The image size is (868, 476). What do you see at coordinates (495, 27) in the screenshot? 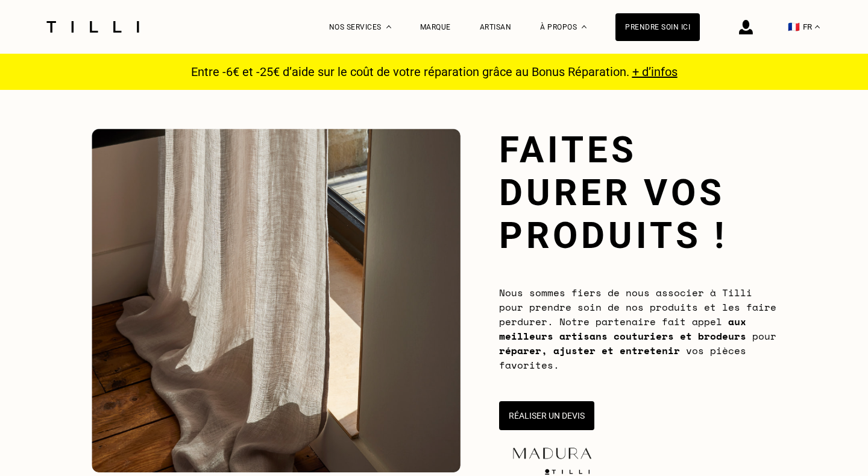
I see `a: Artisan` at bounding box center [495, 27].